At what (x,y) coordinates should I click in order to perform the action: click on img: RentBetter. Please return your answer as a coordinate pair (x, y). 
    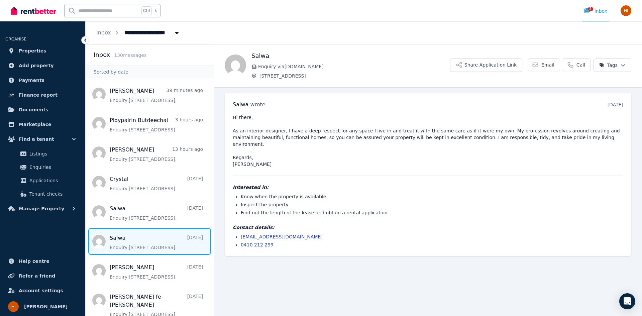
    Looking at the image, I should click on (33, 11).